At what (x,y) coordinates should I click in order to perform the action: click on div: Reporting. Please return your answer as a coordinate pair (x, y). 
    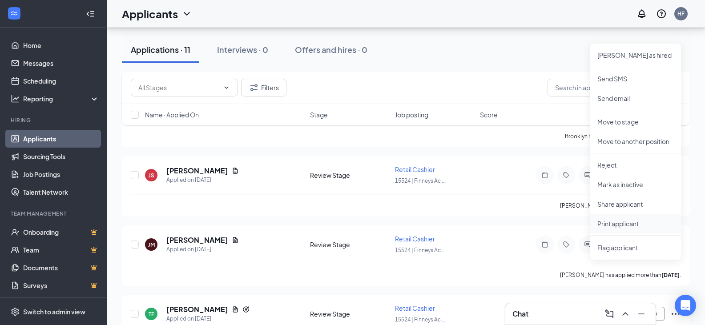
    Looking at the image, I should click on (61, 99).